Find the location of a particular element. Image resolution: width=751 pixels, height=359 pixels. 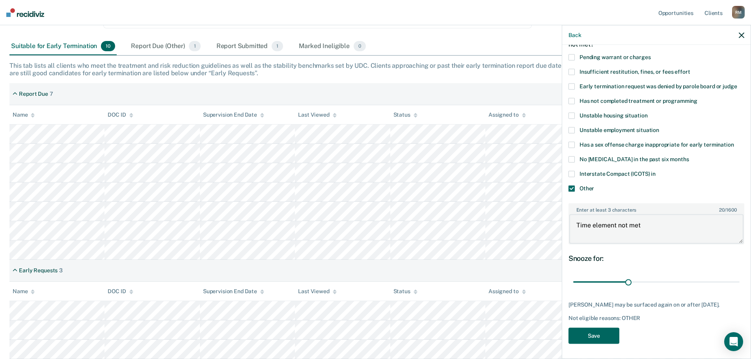

div: Snooze for: is located at coordinates (656, 258).